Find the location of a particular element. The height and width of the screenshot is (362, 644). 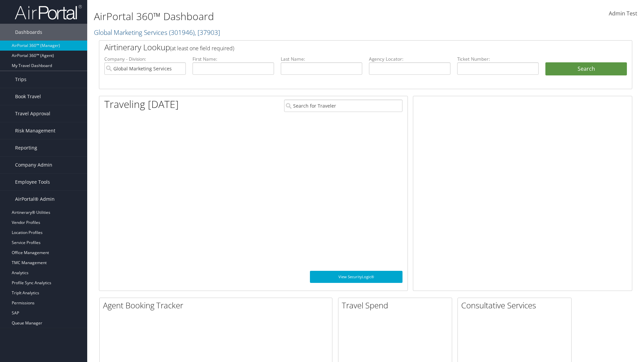

button: Search is located at coordinates (586, 69).